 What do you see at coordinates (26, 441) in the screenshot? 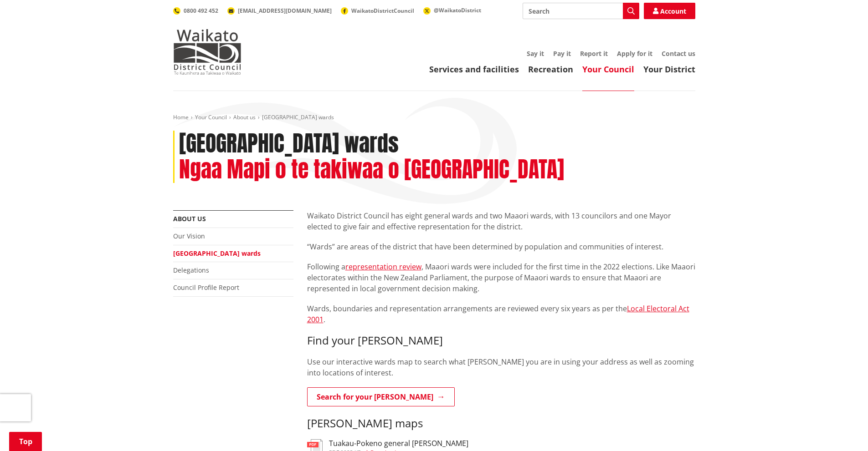
I see `a: Top` at bounding box center [26, 441].